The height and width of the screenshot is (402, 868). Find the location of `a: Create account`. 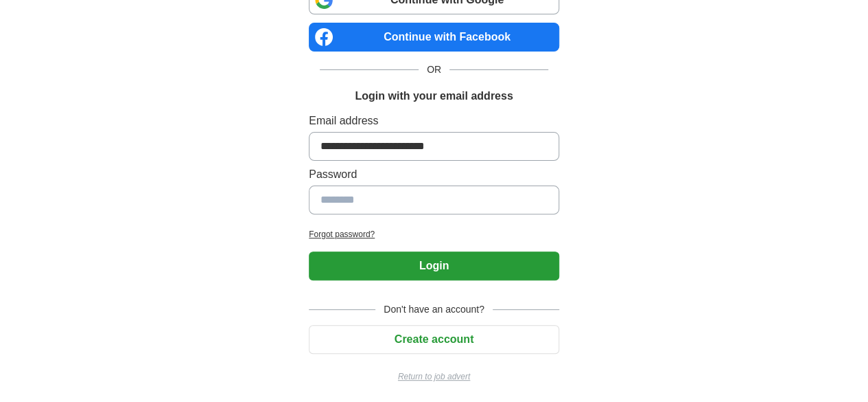

a: Create account is located at coordinates (434, 339).